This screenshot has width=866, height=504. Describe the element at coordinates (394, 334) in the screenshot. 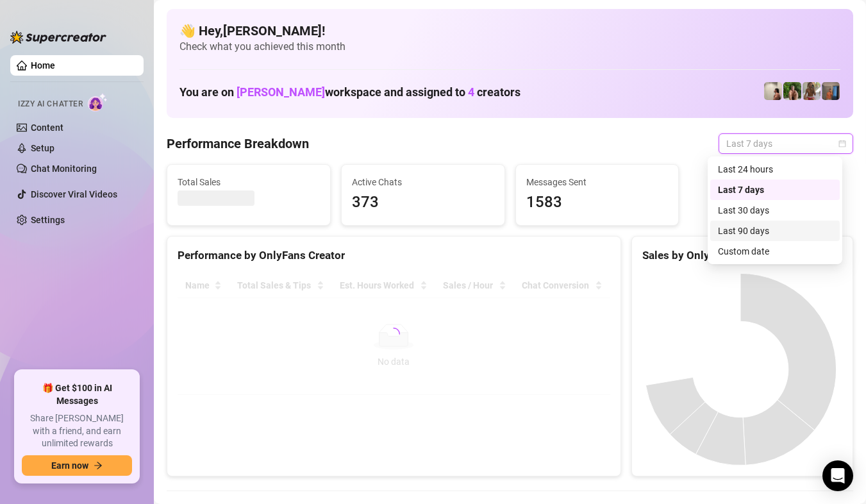

I see `span: loading` at that location.